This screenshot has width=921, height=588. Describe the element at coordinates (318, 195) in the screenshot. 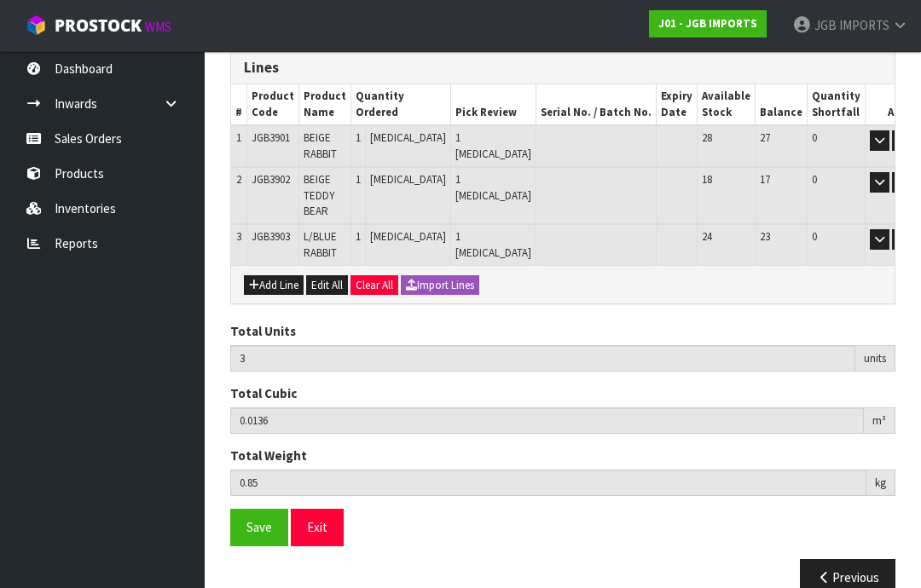

I see `span: BEIGE TEDDY BEAR` at that location.